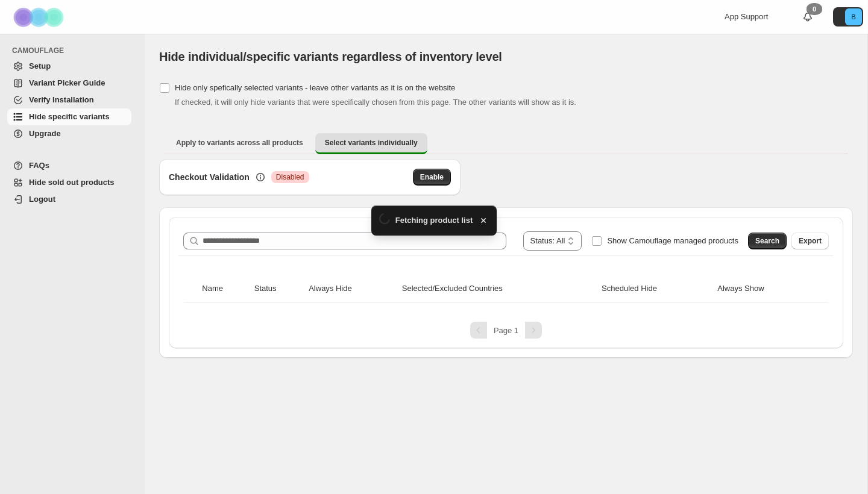 This screenshot has height=494, width=868. What do you see at coordinates (810, 241) in the screenshot?
I see `span: Export` at bounding box center [810, 241].